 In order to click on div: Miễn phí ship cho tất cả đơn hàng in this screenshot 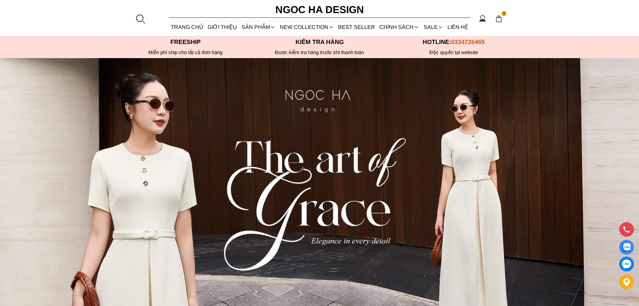, I will do `click(186, 52)`.